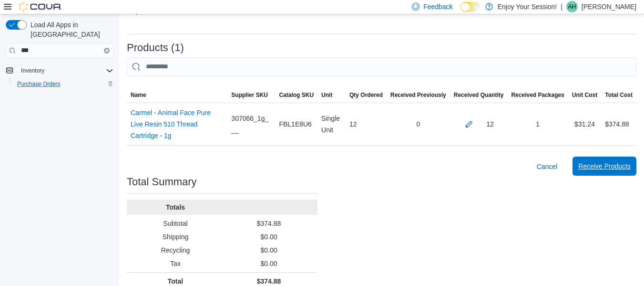  What do you see at coordinates (460, 12) in the screenshot?
I see `span: Dark Mode` at bounding box center [460, 12].